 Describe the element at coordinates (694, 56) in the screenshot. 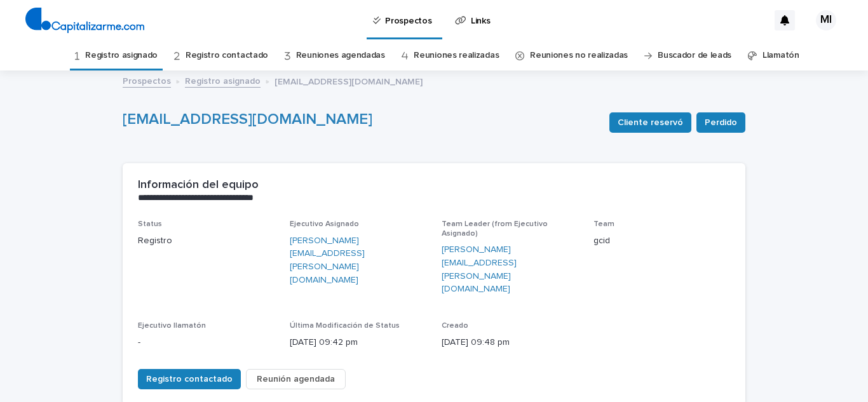

I see `a: Buscador de leads` at that location.